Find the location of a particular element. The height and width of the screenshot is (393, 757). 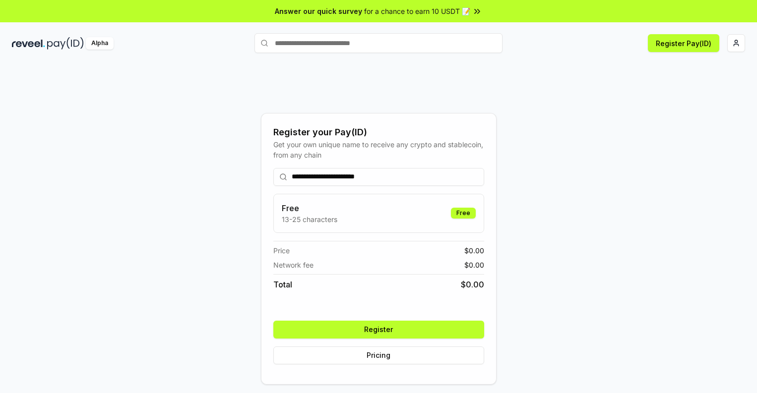

img: reveel_dark is located at coordinates (28, 43).